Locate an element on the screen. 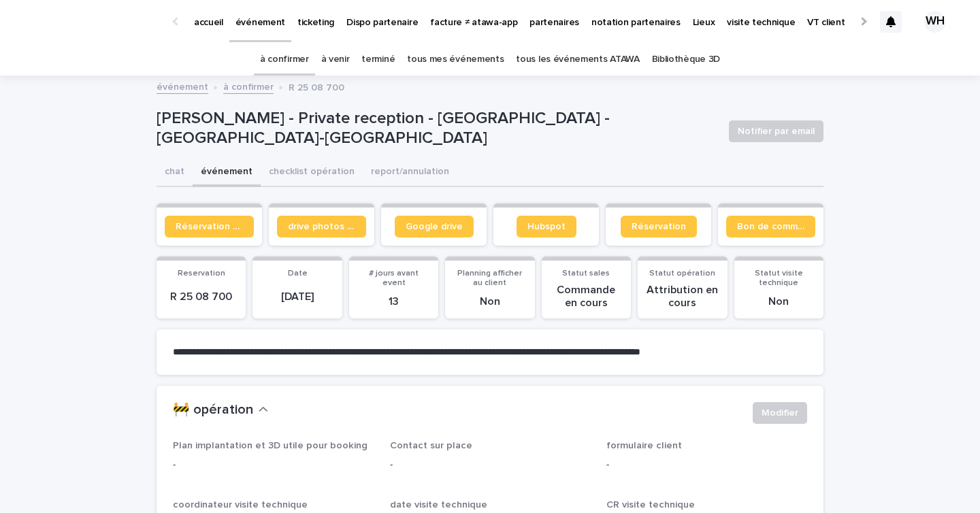 This screenshot has height=513, width=980. p: Commande en cours is located at coordinates (586, 296).